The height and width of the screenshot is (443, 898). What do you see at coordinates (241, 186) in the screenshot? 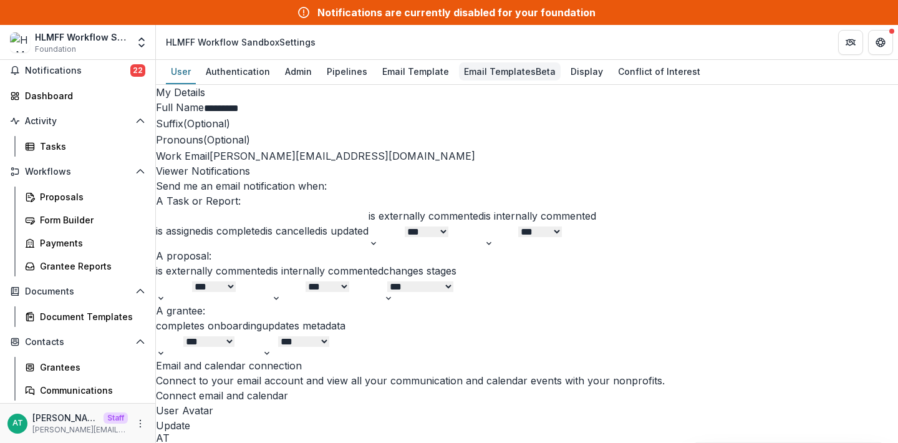
I see `span: Send me an email notification when:` at bounding box center [241, 186].